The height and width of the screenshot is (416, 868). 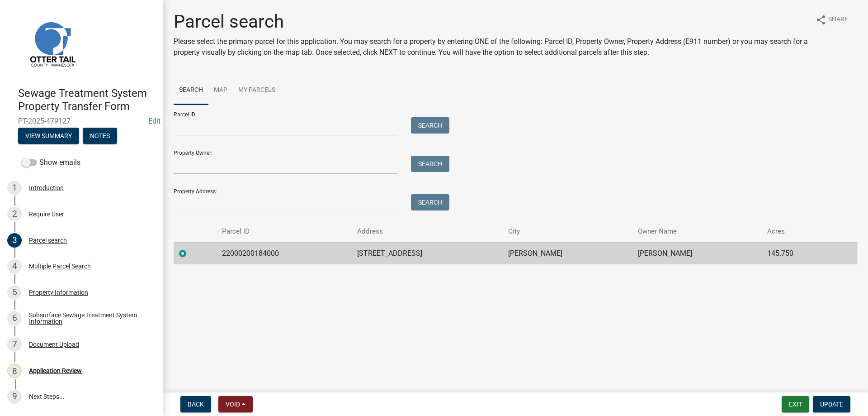 What do you see at coordinates (14, 318) in the screenshot?
I see `div: 6` at bounding box center [14, 318].